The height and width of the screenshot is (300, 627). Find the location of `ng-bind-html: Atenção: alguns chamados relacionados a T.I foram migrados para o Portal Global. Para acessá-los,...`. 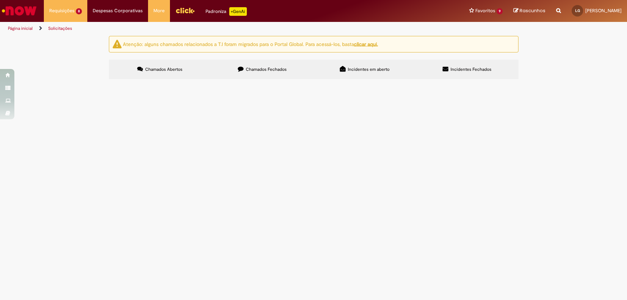

ng-bind-html: Atenção: alguns chamados relacionados a T.I foram migrados para o Portal Global. Para acessá-los,... is located at coordinates (250, 44).